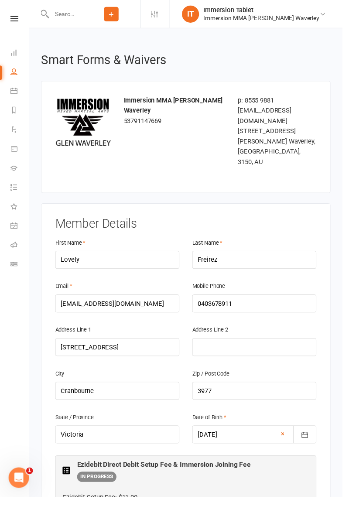  What do you see at coordinates (20, 270) in the screenshot?
I see `a: Class kiosk mode` at bounding box center [20, 270].